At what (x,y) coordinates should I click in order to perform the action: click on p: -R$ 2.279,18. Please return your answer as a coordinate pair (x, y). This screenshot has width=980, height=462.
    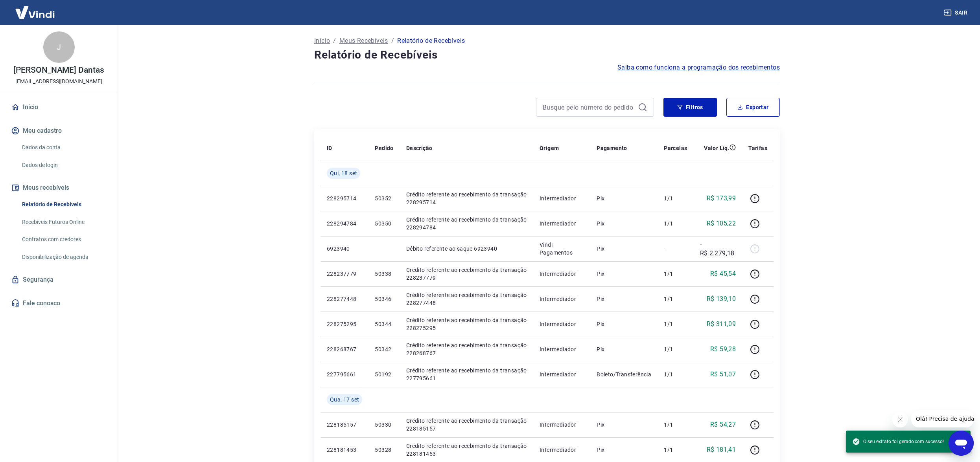
    Looking at the image, I should click on (718, 249).